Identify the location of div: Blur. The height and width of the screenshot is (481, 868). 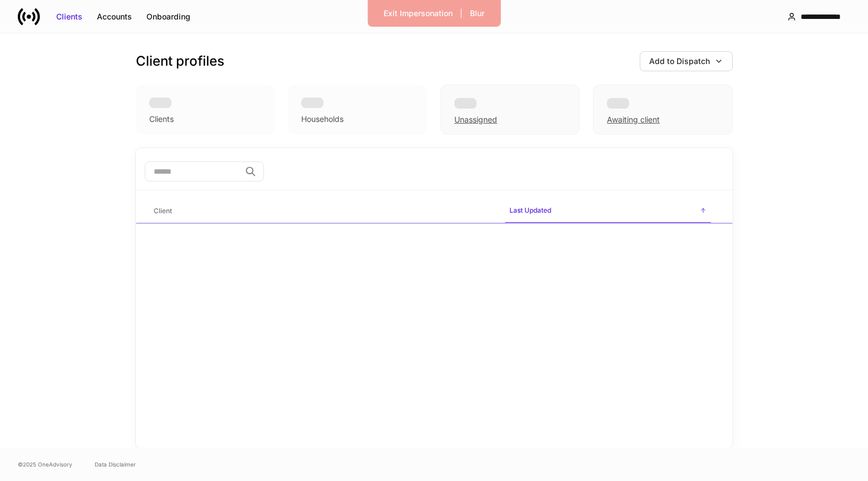
(477, 13).